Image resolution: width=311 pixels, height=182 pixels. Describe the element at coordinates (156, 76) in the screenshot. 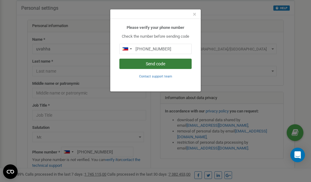

I see `small: Contact support team` at that location.